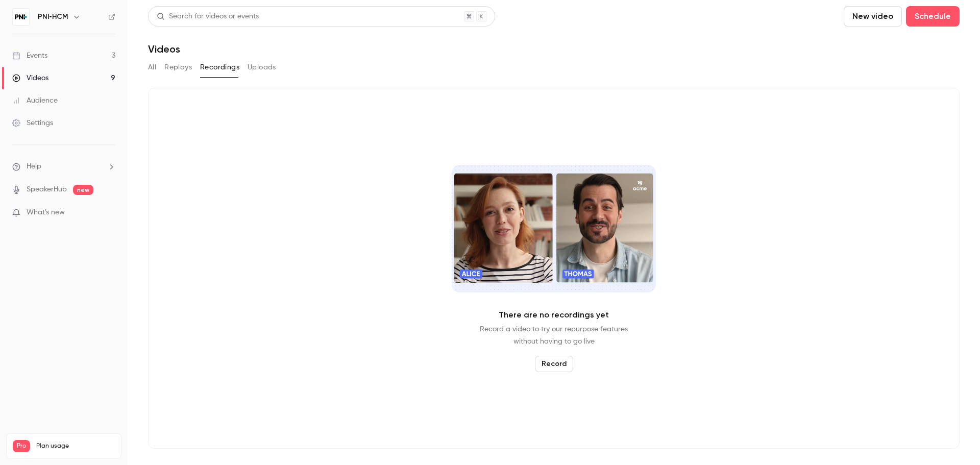 Image resolution: width=980 pixels, height=465 pixels. Describe the element at coordinates (553, 364) in the screenshot. I see `button: Record` at that location.